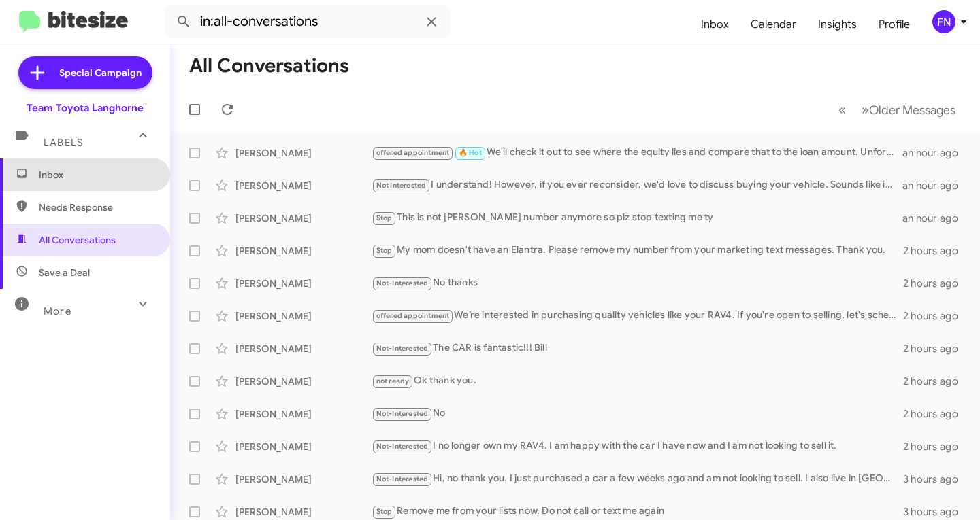 The height and width of the screenshot is (520, 980). I want to click on button: Previous, so click(842, 110).